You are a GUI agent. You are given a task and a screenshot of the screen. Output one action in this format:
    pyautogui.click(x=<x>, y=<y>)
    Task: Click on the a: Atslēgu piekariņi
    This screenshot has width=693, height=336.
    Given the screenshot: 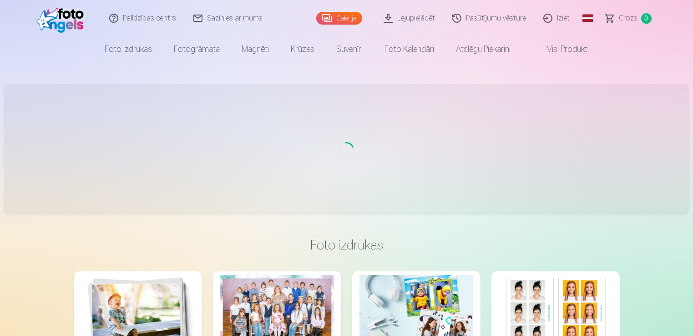 What is the action you would take?
    pyautogui.click(x=484, y=49)
    